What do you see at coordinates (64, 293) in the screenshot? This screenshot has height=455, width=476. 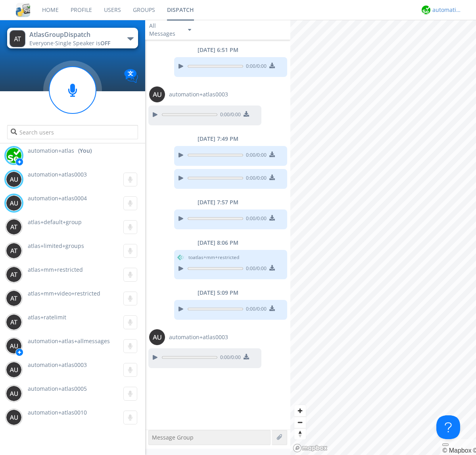 I see `span: atlas+mm+video+restricted` at bounding box center [64, 293].